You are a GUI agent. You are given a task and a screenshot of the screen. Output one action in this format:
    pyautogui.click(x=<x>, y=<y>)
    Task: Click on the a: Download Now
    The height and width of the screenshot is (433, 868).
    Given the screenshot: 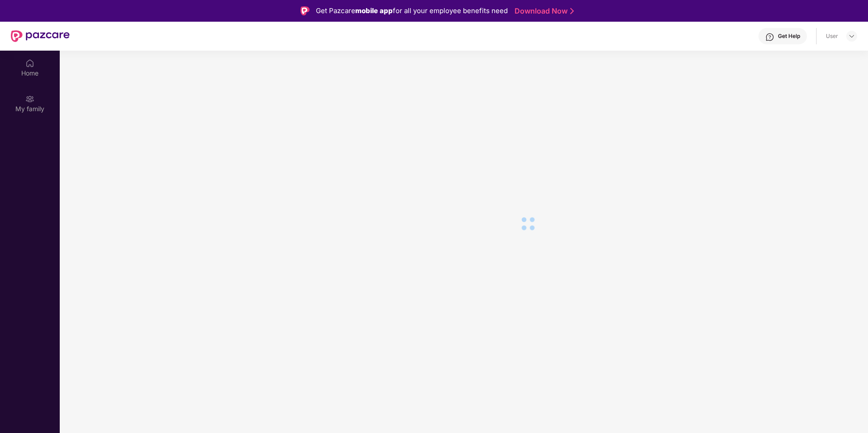 What is the action you would take?
    pyautogui.click(x=542, y=11)
    